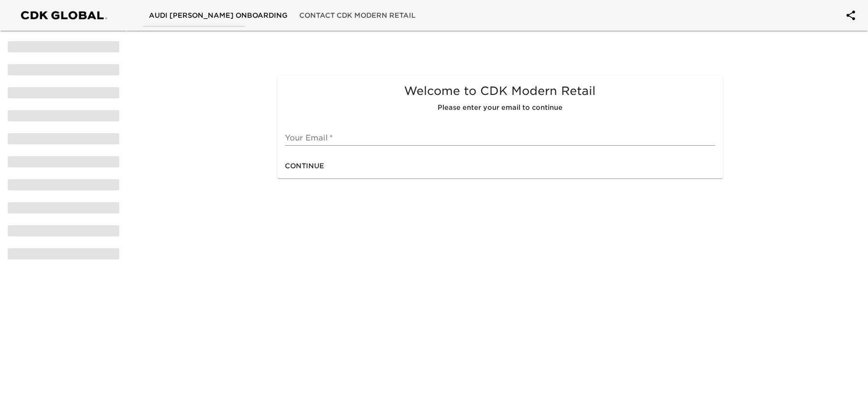 The height and width of the screenshot is (418, 868). Describe the element at coordinates (357, 16) in the screenshot. I see `span: Contact CDK Modern Retail` at that location.